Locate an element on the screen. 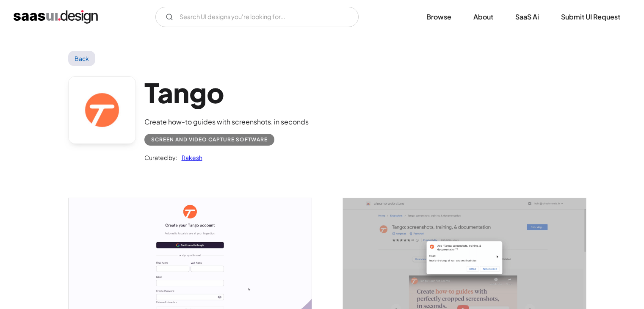 This screenshot has height=309, width=644. div: Create how-to guides with screenshots, in seconds is located at coordinates (226, 122).